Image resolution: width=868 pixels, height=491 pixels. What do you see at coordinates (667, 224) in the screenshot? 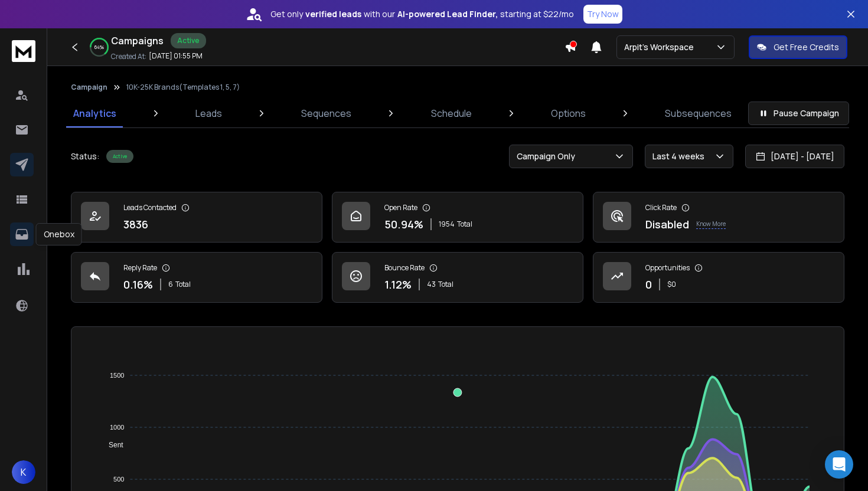
I see `p: Disabled` at bounding box center [667, 224].